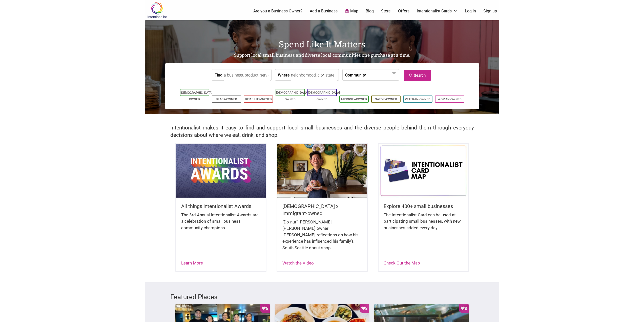  Describe the element at coordinates (314, 75) in the screenshot. I see `input: neighborhood, city, state` at that location.